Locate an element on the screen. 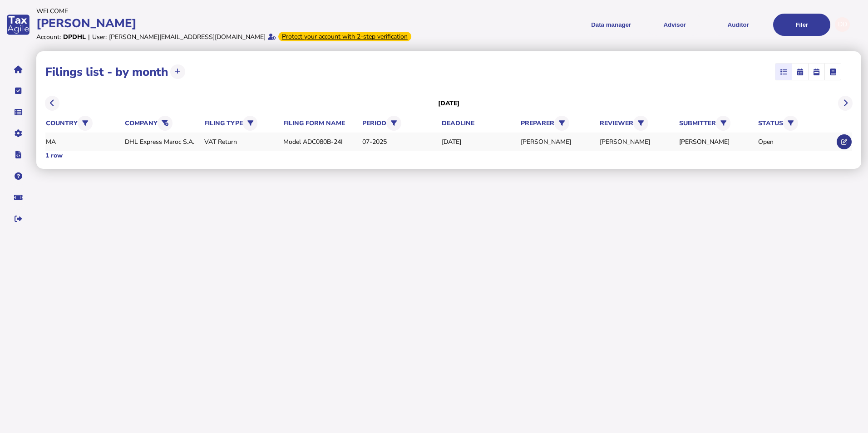 The image size is (868, 433). button: Filer is located at coordinates (802, 25).